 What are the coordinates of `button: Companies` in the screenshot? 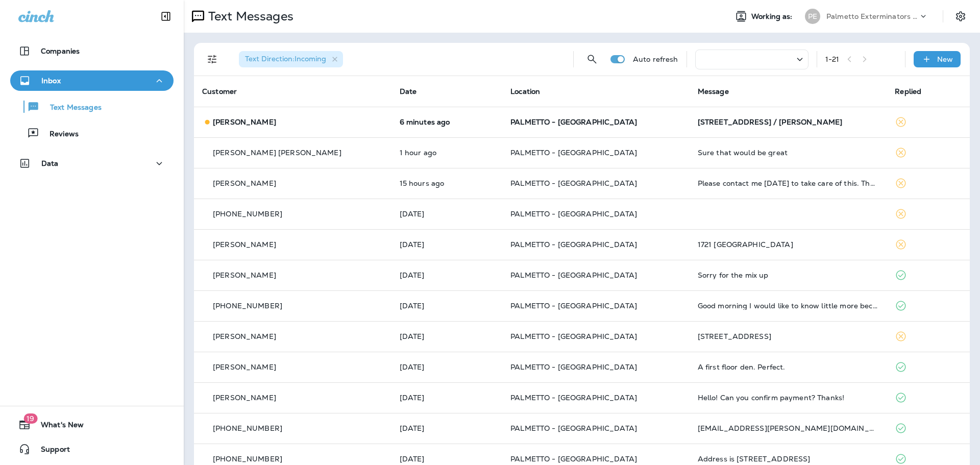 It's located at (92, 51).